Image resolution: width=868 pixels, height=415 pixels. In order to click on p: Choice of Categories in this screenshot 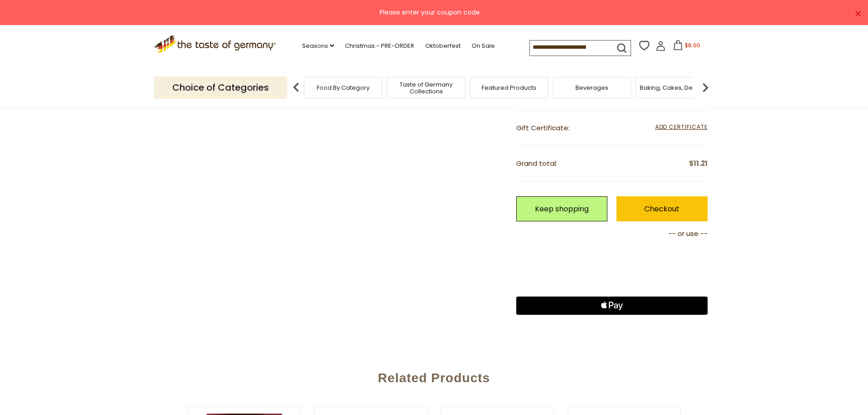, I will do `click(220, 88)`.